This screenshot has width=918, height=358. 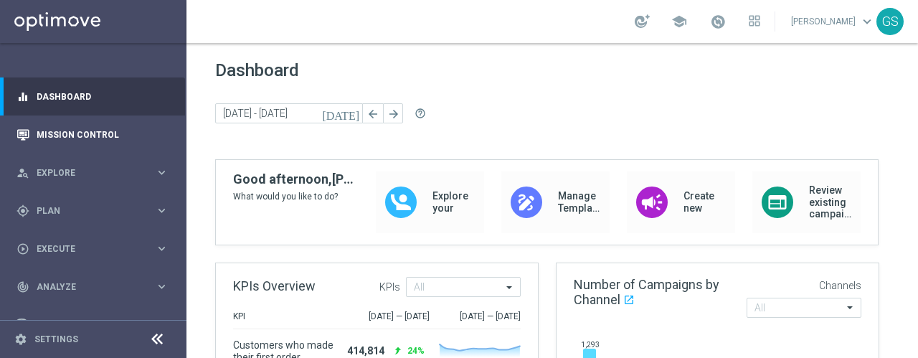 What do you see at coordinates (56, 339) in the screenshot?
I see `a: Settings` at bounding box center [56, 339].